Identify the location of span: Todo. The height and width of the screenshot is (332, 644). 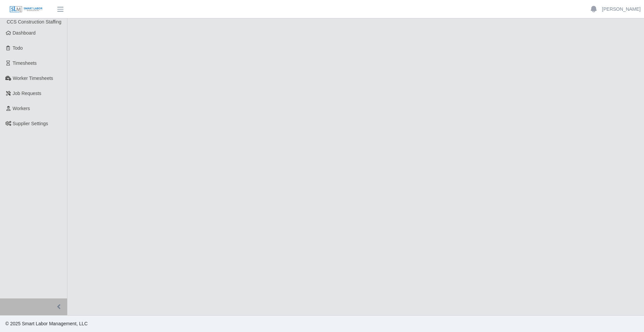
(18, 48).